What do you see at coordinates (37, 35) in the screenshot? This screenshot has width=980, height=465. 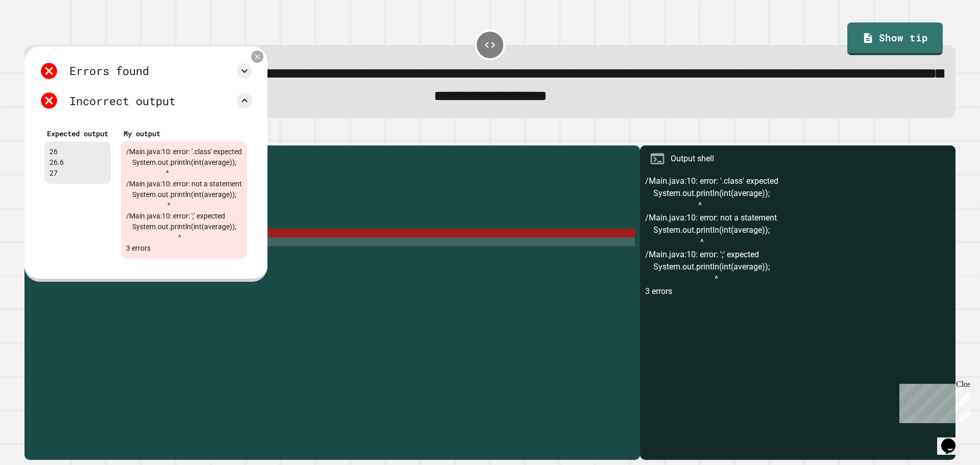 I see `div: Chat with us now!Close` at bounding box center [37, 35].